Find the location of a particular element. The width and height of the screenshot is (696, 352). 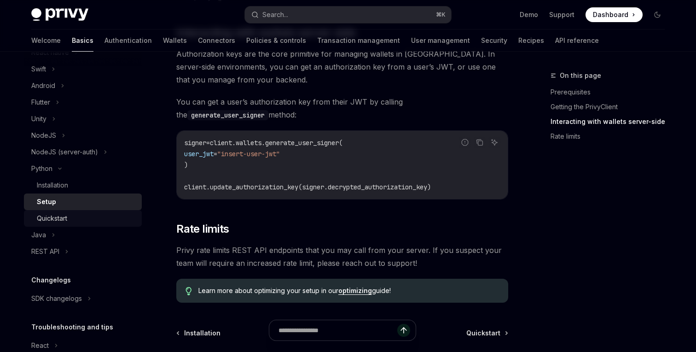

code: generate_user_signer is located at coordinates (228, 115).